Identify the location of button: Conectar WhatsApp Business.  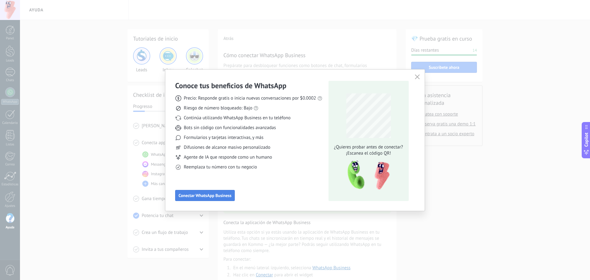
(205, 195).